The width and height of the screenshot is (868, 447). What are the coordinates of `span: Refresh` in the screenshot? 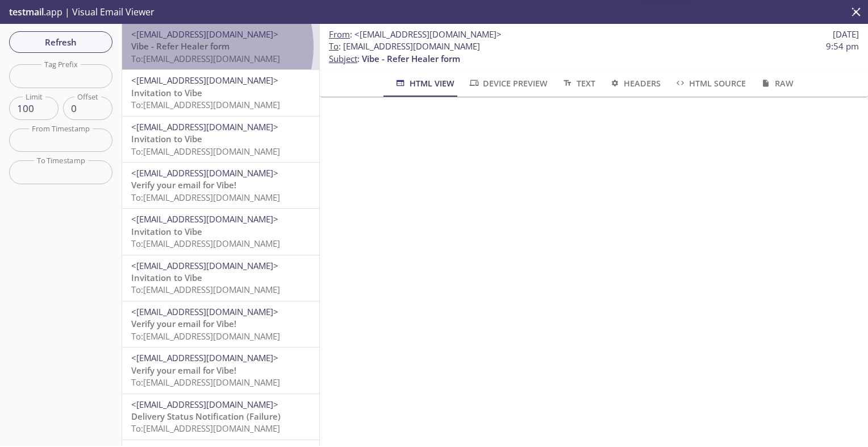 It's located at (61, 42).